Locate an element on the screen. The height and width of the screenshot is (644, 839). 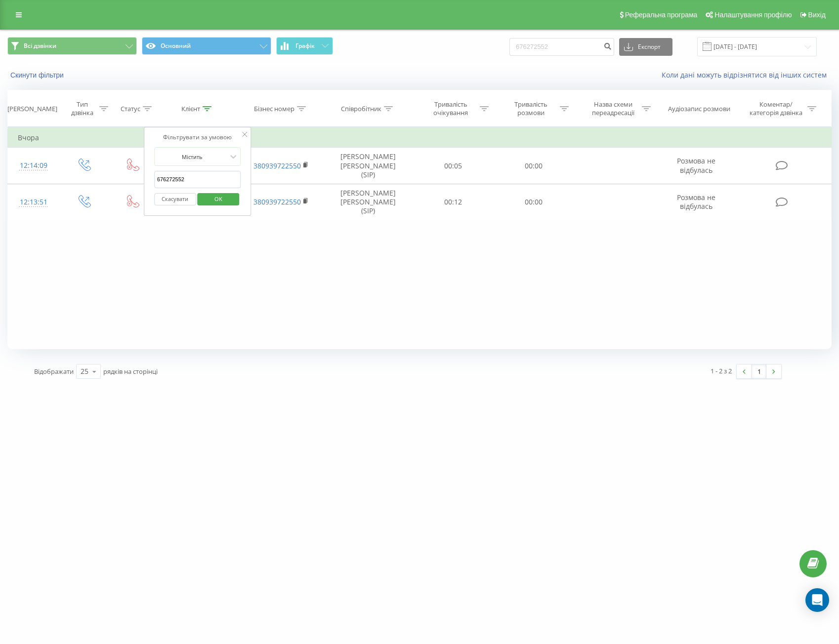
a: 1 is located at coordinates (759, 371).